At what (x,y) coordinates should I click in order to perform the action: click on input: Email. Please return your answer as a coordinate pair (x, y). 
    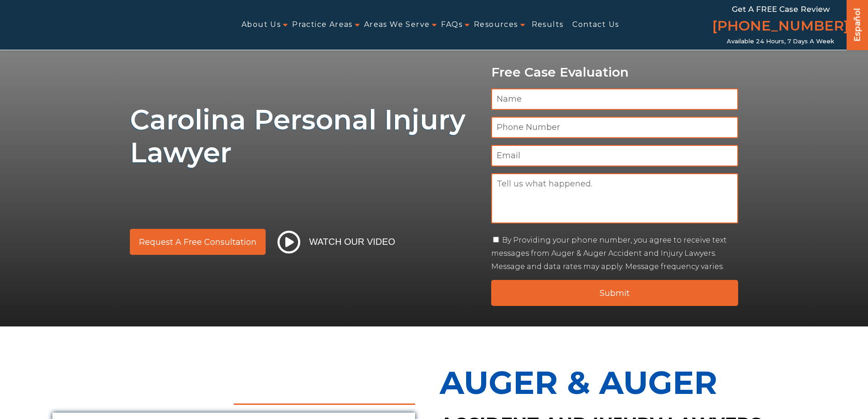
    Looking at the image, I should click on (615, 155).